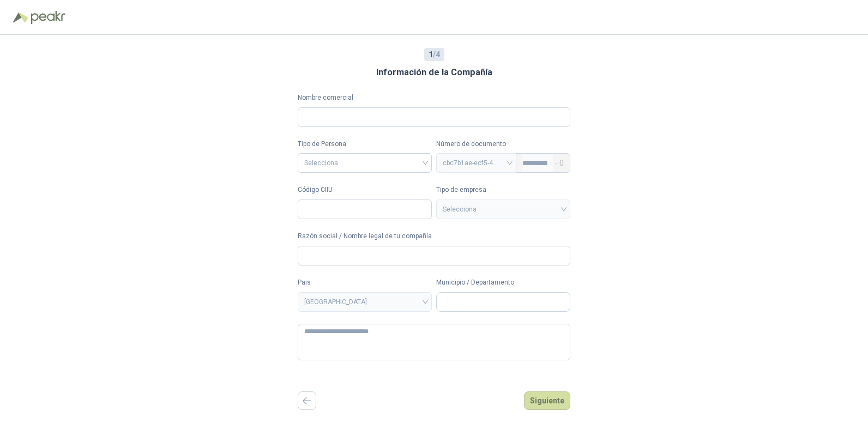  I want to click on label: Razón social / Nombre legal de tu compañía, so click(434, 236).